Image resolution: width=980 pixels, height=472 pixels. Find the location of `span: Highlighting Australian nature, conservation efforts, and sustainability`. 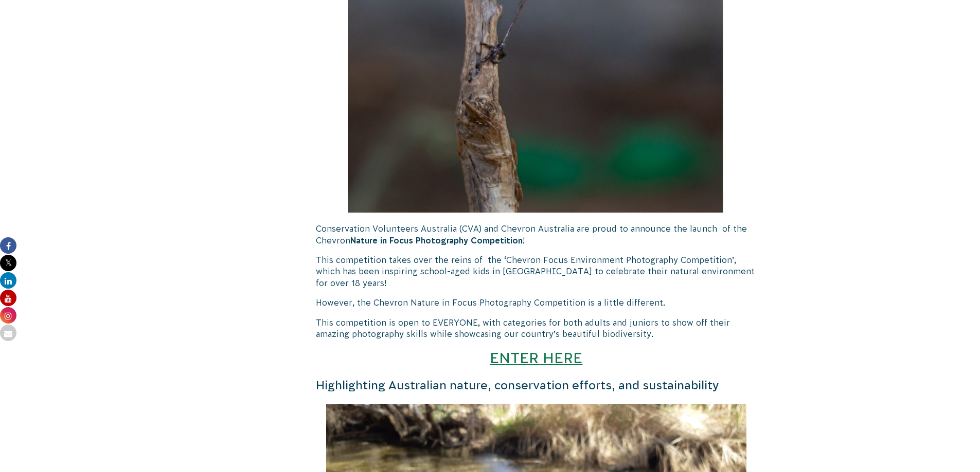

span: Highlighting Australian nature, conservation efforts, and sustainability is located at coordinates (517, 386).